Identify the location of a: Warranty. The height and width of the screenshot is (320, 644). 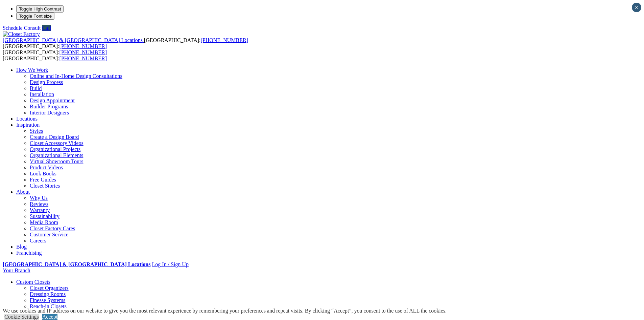
(39, 210).